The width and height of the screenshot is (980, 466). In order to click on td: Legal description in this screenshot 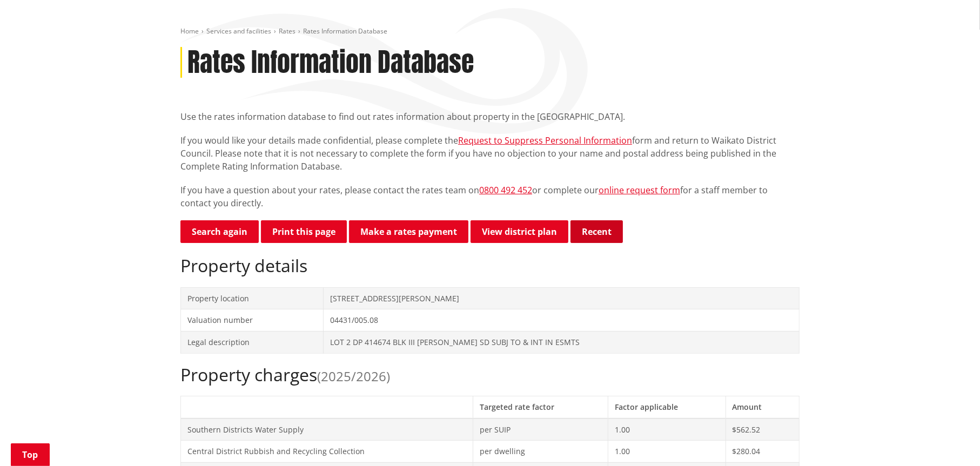, I will do `click(252, 342)`.